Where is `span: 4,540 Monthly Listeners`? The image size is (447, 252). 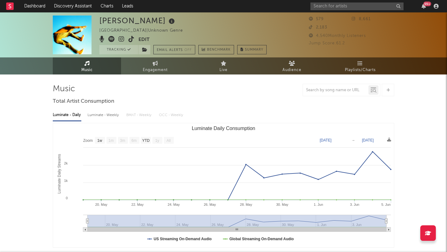
span: 4,540 Monthly Listeners is located at coordinates (337, 36).